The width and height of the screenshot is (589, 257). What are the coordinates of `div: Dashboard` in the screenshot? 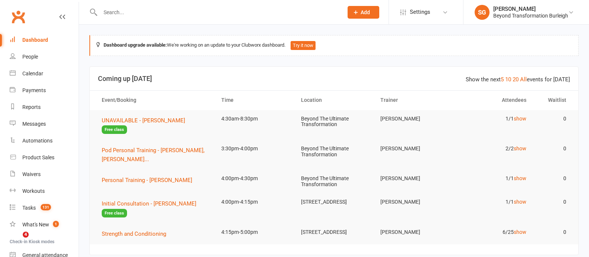 It's located at (35, 40).